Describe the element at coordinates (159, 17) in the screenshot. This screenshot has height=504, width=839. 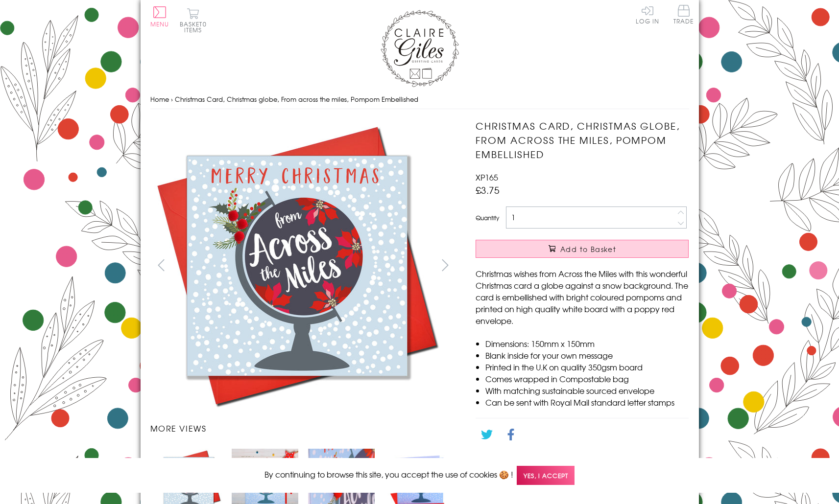
I see `button: Menu` at that location.